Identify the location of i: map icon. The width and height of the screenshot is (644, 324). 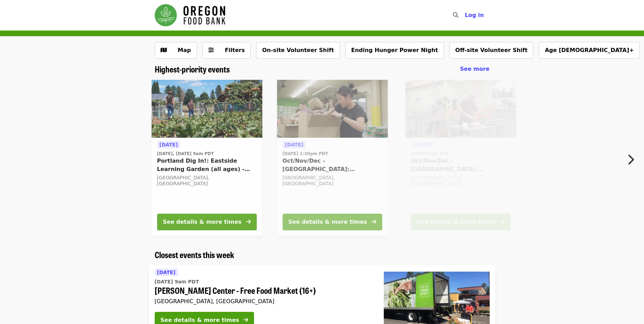
(164, 50).